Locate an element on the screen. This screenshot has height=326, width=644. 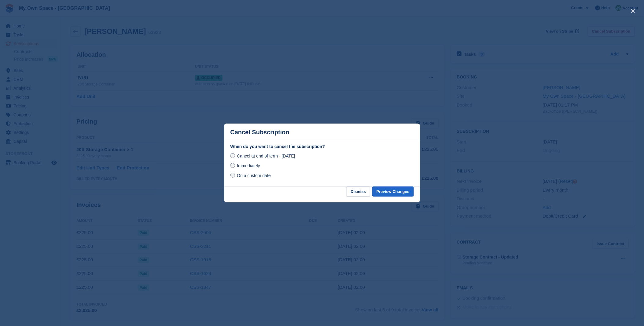
label: When do you want to cancel the subscription? is located at coordinates (322, 146).